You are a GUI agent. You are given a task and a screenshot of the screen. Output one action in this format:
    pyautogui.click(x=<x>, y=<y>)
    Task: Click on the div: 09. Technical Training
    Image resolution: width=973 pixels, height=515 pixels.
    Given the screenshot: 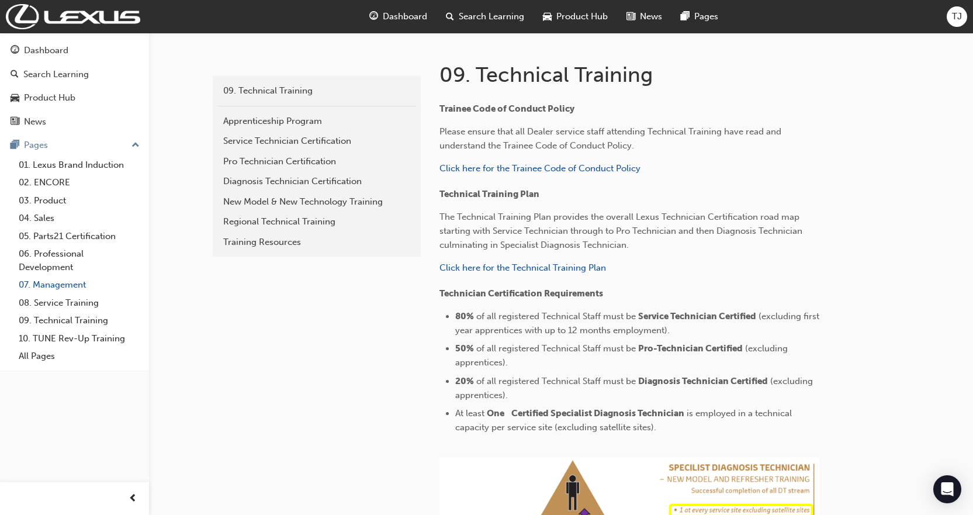 What is the action you would take?
    pyautogui.click(x=317, y=91)
    